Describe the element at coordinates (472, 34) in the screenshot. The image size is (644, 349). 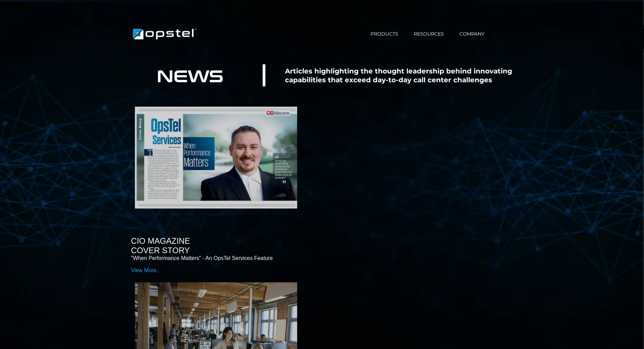
I see `a: COMPANY` at that location.